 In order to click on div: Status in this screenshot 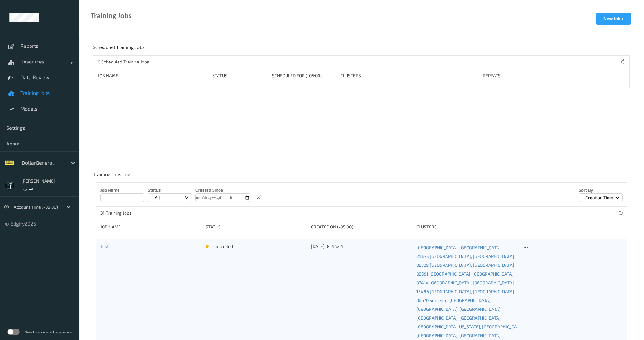, I will do `click(240, 76)`.